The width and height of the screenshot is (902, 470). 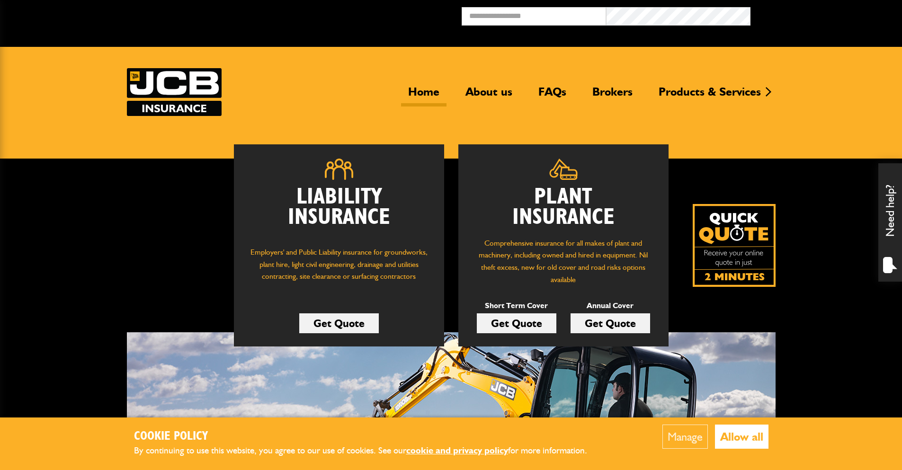 What do you see at coordinates (174, 92) in the screenshot?
I see `img: JCB Insurance Services logo` at bounding box center [174, 92].